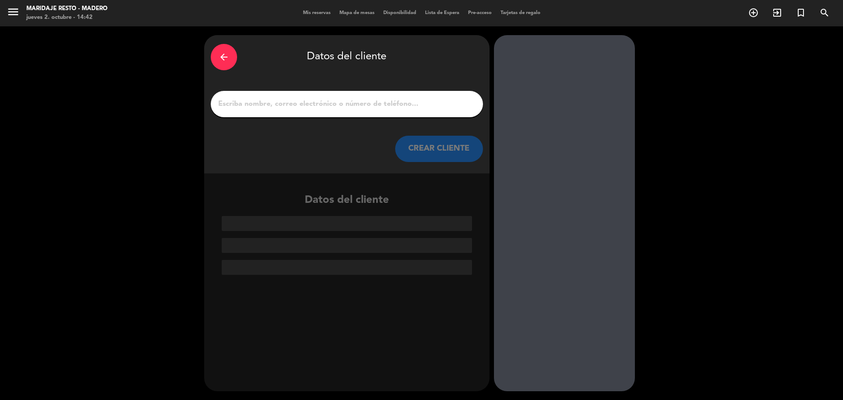 This screenshot has width=843, height=400. Describe the element at coordinates (400, 13) in the screenshot. I see `span: Disponibilidad` at that location.